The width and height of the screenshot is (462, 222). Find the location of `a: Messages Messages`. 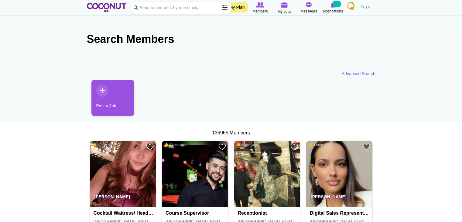

a: Messages Messages is located at coordinates (309, 8).